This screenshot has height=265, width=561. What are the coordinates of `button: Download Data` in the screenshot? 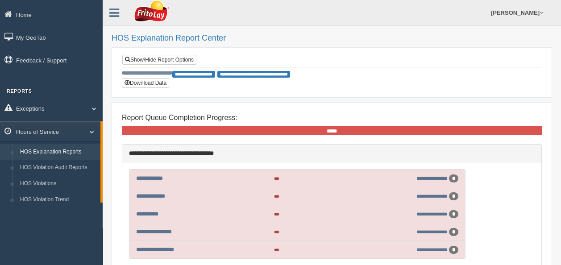 It's located at (146, 83).